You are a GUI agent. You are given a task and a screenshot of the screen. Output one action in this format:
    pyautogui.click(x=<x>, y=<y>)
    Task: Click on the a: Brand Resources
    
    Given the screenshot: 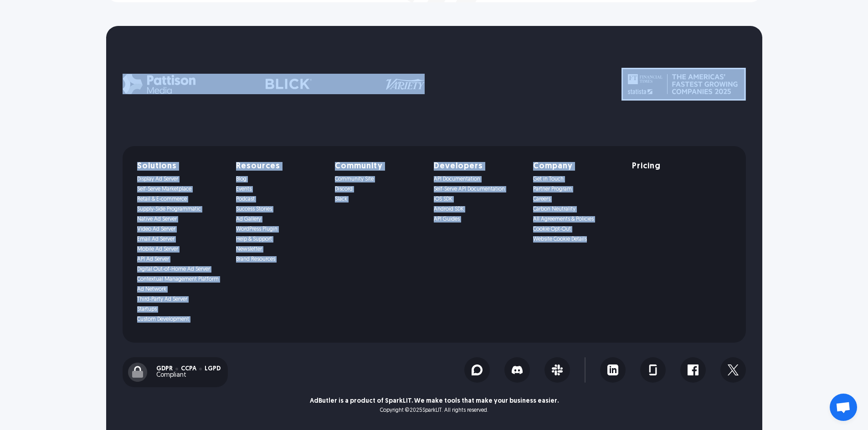 What is the action you would take?
    pyautogui.click(x=280, y=259)
    